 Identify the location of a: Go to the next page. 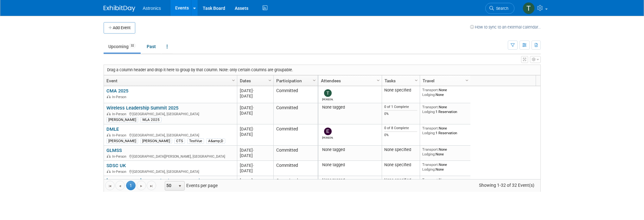
(141, 186).